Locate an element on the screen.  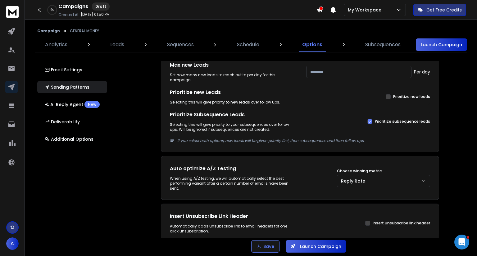
p: Additional Options is located at coordinates (69, 139).